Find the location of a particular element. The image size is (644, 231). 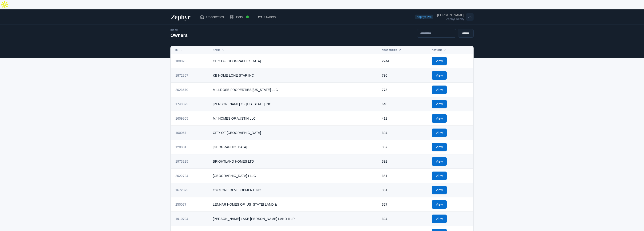

td: 361 is located at coordinates (404, 190).